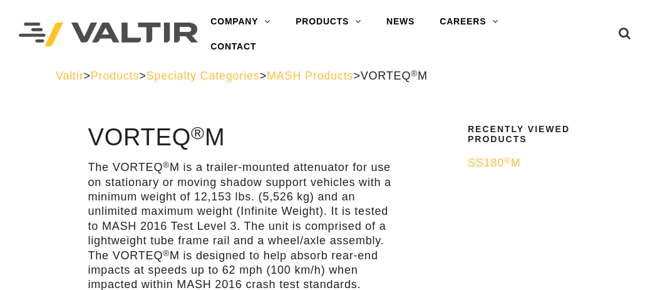 The height and width of the screenshot is (290, 650). I want to click on a: Valtir, so click(69, 76).